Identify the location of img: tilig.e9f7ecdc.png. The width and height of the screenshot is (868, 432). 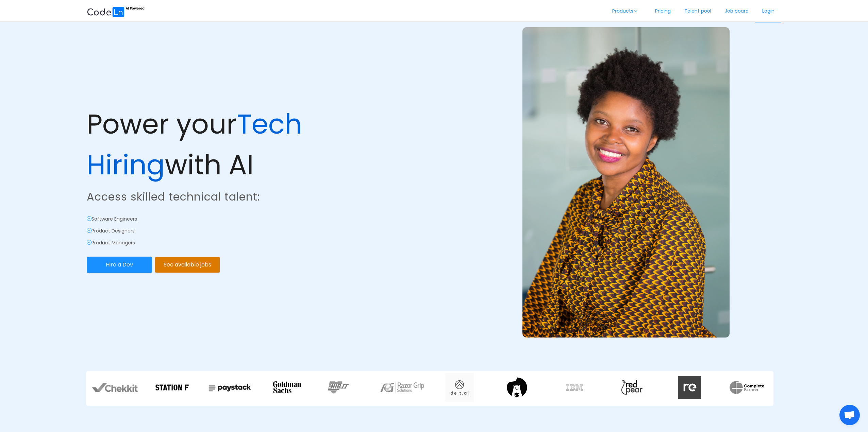
(517, 387).